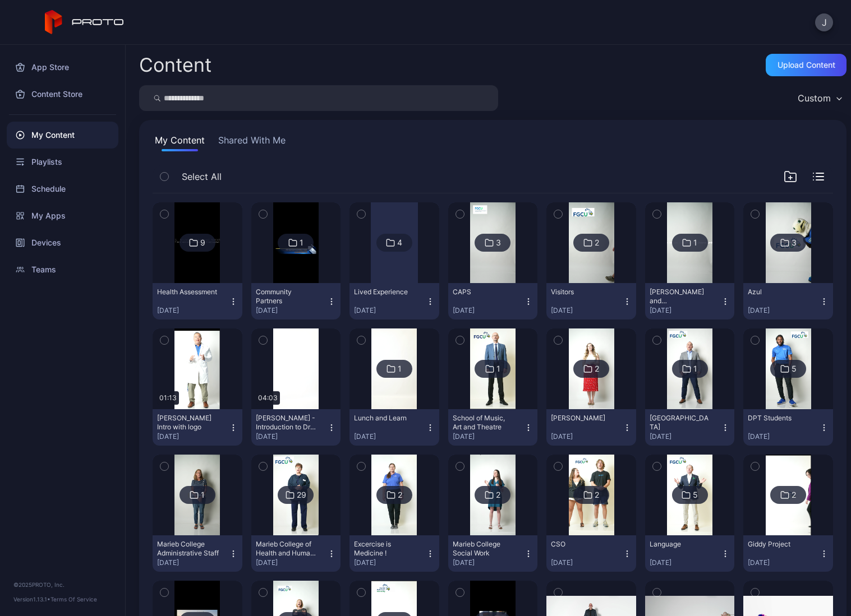 The height and width of the screenshot is (616, 851). I want to click on div: Schedule, so click(62, 189).